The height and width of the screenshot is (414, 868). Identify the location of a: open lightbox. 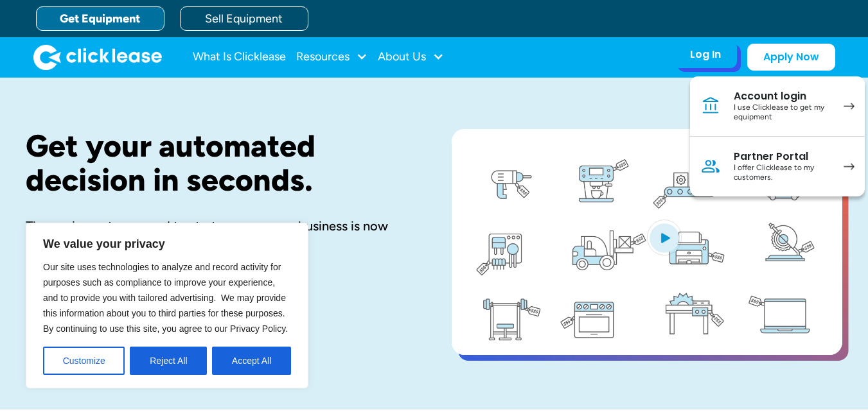
(647, 242).